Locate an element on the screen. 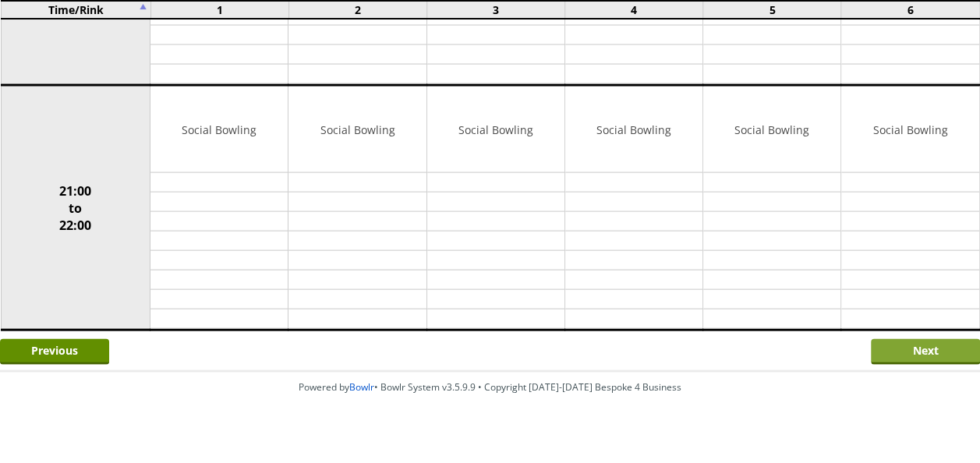 The width and height of the screenshot is (980, 463). td: 2 is located at coordinates (357, 10).